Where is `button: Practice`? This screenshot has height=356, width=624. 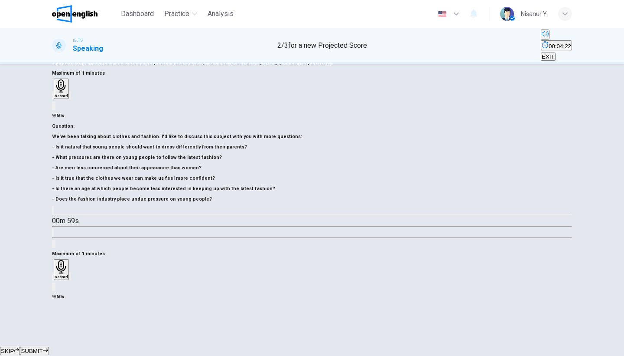 button: Practice is located at coordinates (181, 14).